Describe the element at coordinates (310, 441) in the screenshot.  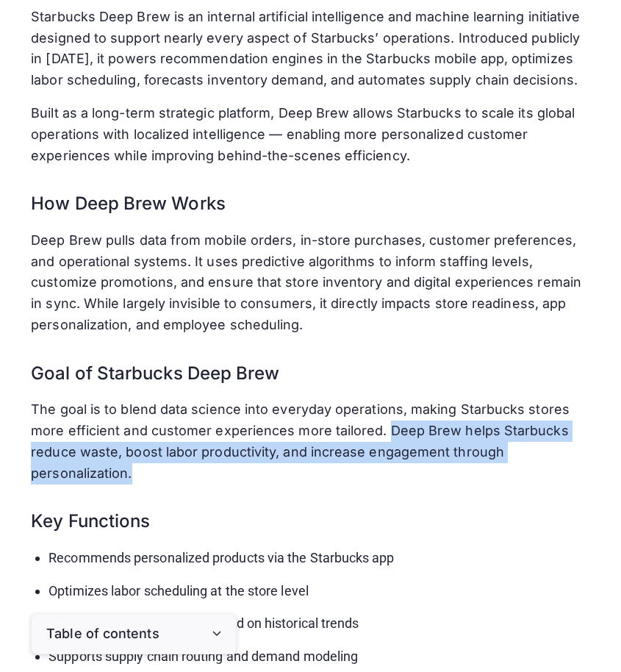
I see `p: The goal is to blend data science into everyday operations, making Starbucks stores more efficien...` at that location.